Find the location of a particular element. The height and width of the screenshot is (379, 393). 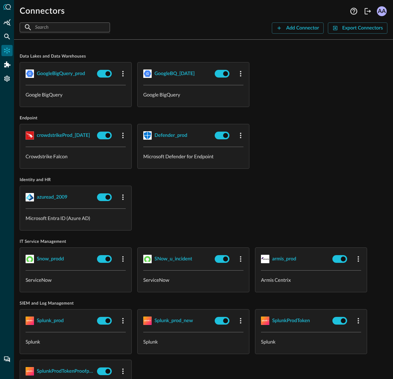

div: GoogleBigQuery_prod is located at coordinates (61, 74).